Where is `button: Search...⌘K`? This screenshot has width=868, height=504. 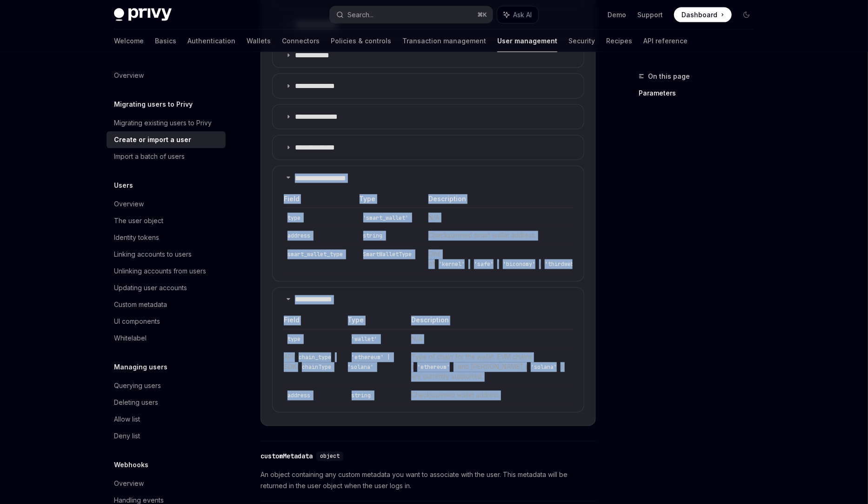
button: Search...⌘K is located at coordinates (412, 15).